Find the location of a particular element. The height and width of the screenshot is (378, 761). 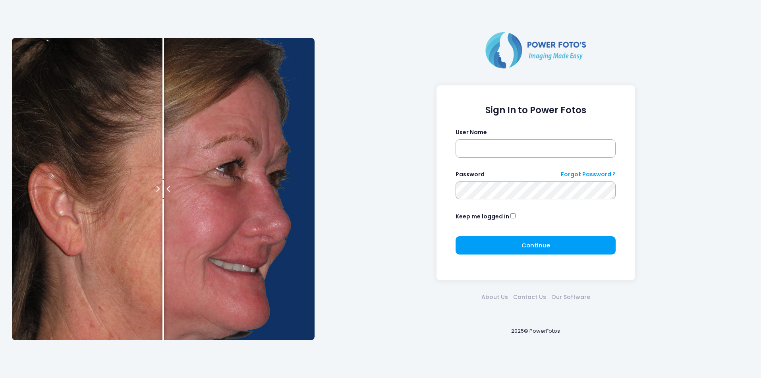

button: Continue is located at coordinates (536, 246).